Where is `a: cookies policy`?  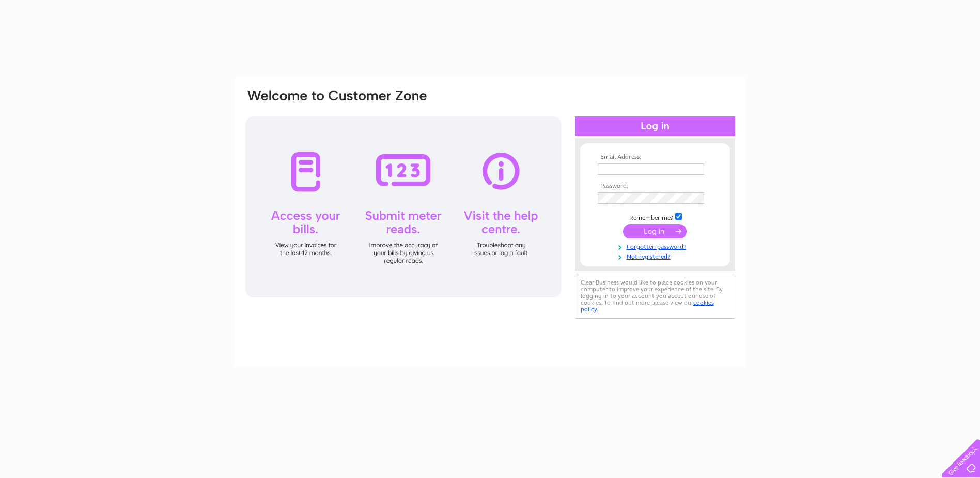 a: cookies policy is located at coordinates (647, 305).